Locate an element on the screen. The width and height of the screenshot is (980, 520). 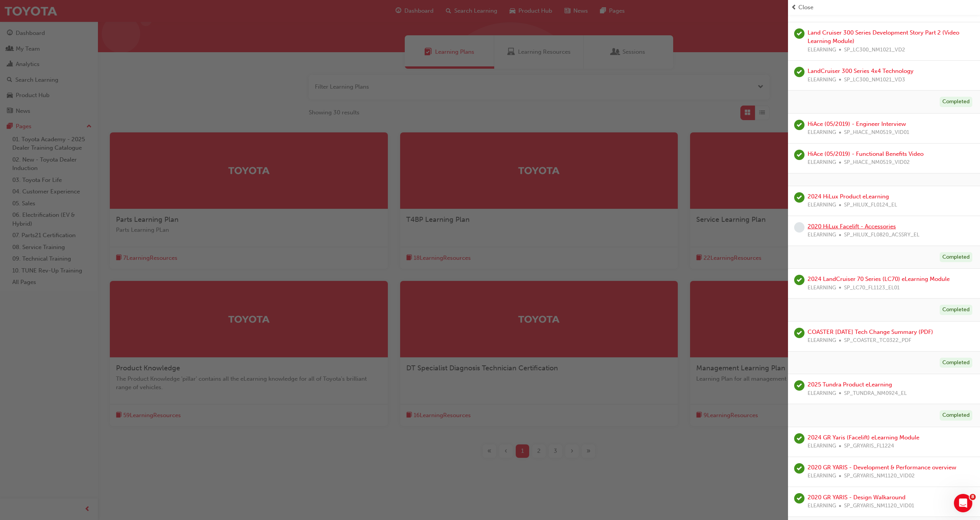
span: prev-icon is located at coordinates (793, 7).